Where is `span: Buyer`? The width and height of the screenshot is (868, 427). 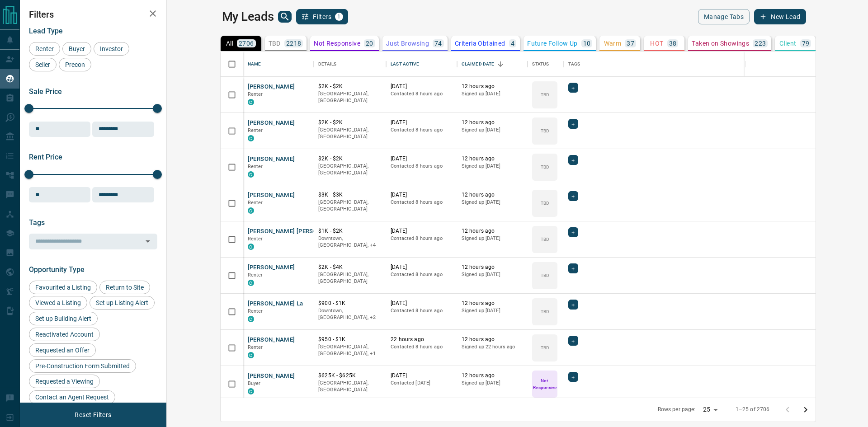
span: Buyer is located at coordinates (254, 383).